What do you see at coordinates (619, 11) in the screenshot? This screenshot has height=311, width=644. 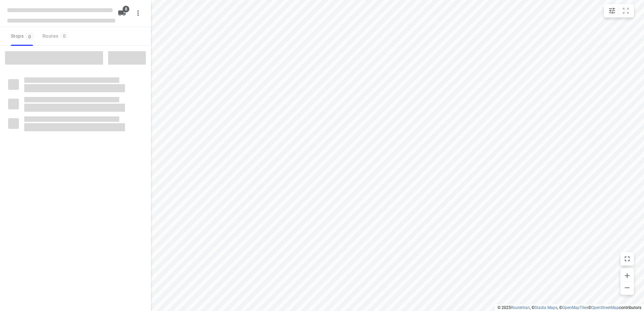 I see `div: small contained button group` at bounding box center [619, 11].